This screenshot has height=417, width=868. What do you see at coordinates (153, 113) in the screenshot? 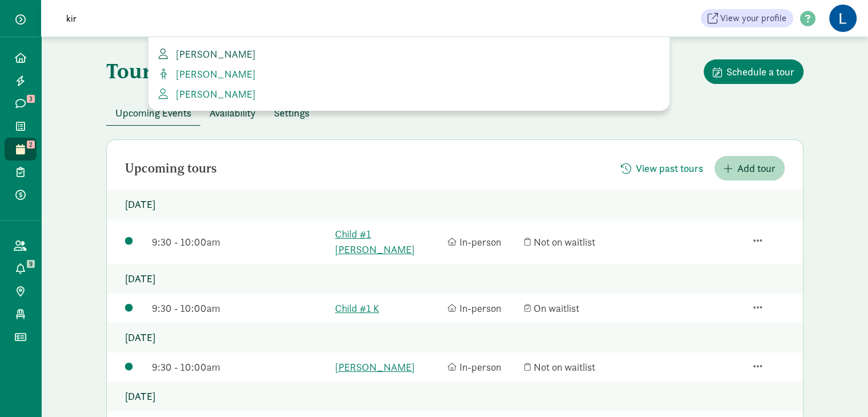
I see `span: Upcoming Events` at bounding box center [153, 113].